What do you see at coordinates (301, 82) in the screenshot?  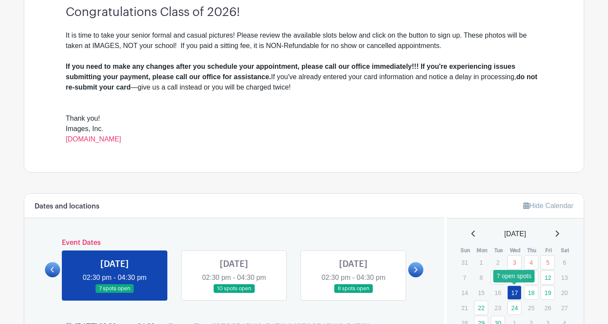 I see `strong: do not re-submit your card` at bounding box center [301, 82].